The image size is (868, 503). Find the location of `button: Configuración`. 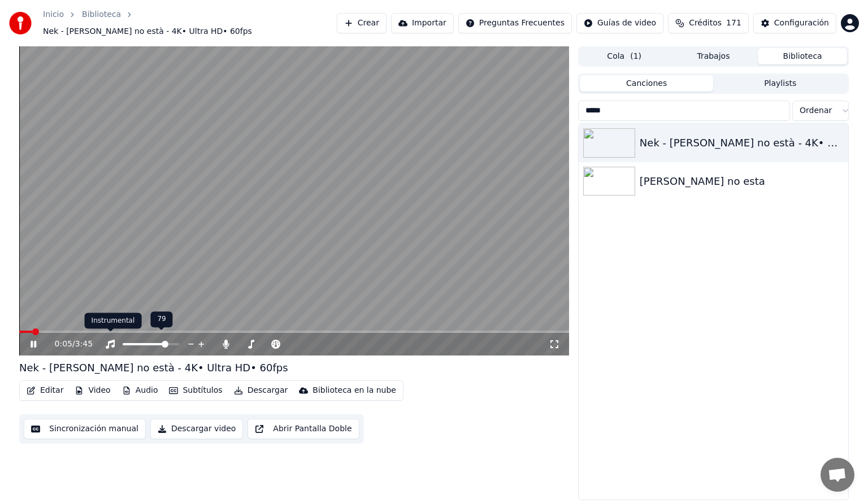

button: Configuración is located at coordinates (794, 23).